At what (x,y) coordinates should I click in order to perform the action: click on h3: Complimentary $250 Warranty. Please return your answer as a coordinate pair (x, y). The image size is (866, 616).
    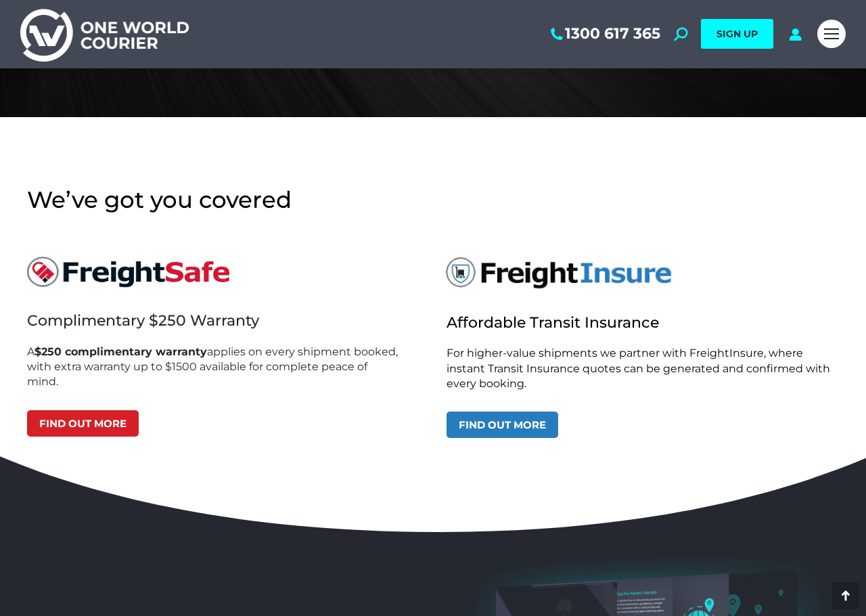
    Looking at the image, I should click on (214, 321).